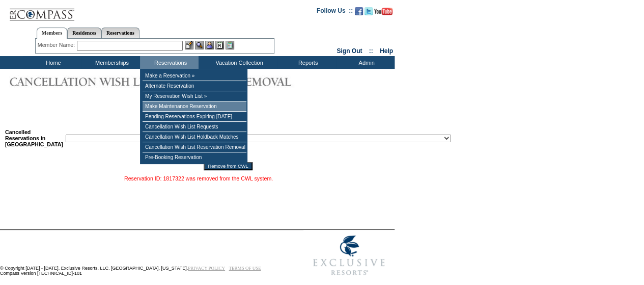 The height and width of the screenshot is (285, 644). What do you see at coordinates (383, 11) in the screenshot?
I see `img: Subscribe to our YouTube Channel` at bounding box center [383, 11].